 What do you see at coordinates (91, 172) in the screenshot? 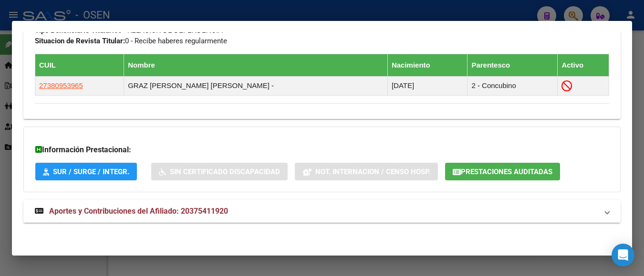
I see `span: SUR / SURGE / INTEGR.` at bounding box center [91, 172].